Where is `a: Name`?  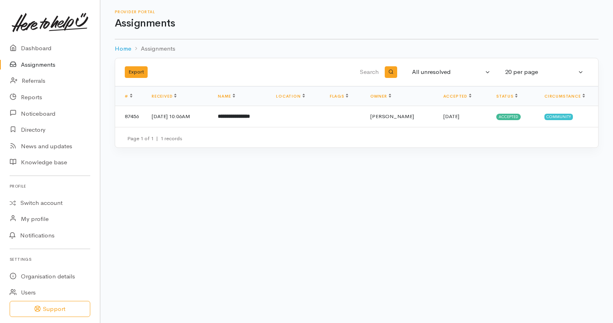 a: Name is located at coordinates (226, 96).